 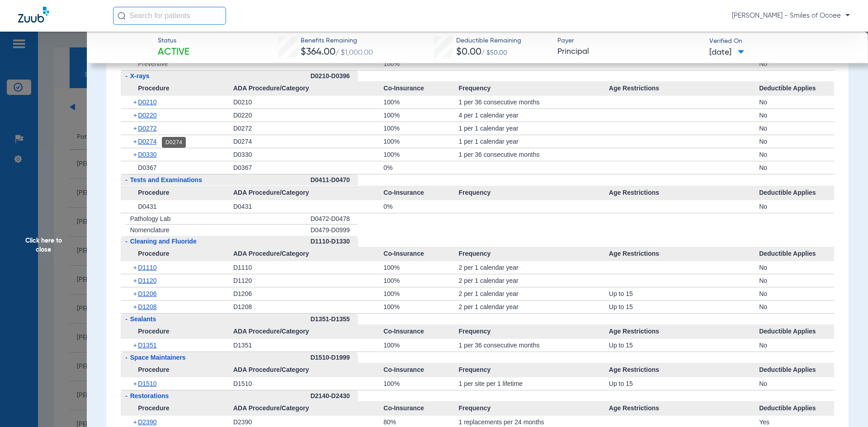 I want to click on div: D0411-D0470, so click(x=334, y=181).